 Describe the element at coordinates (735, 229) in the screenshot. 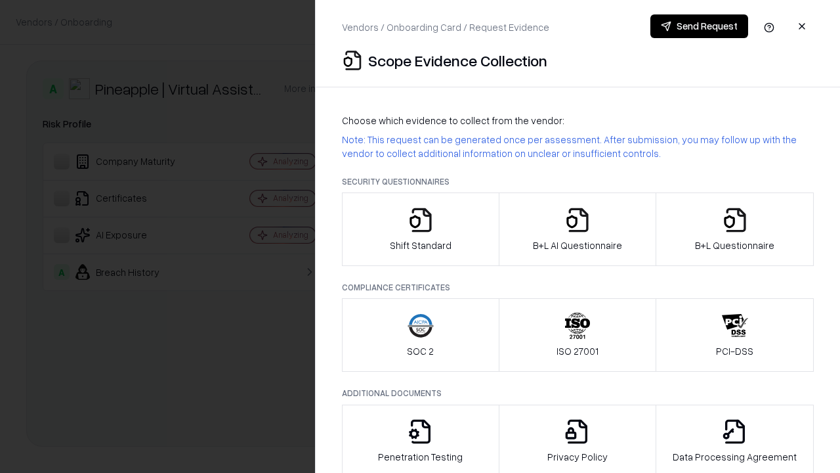

I see `button: B+L Questionnaire` at that location.